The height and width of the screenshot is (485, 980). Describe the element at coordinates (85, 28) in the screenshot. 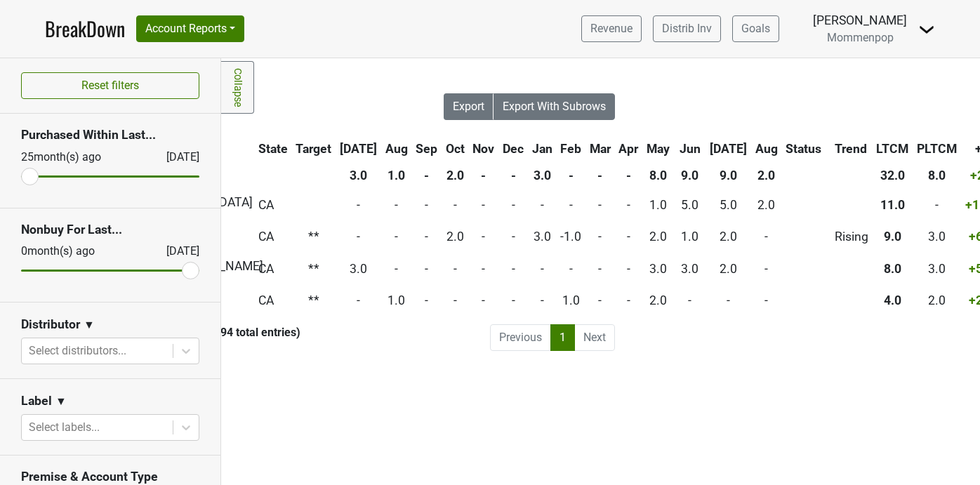

I see `a: BreakDown` at that location.